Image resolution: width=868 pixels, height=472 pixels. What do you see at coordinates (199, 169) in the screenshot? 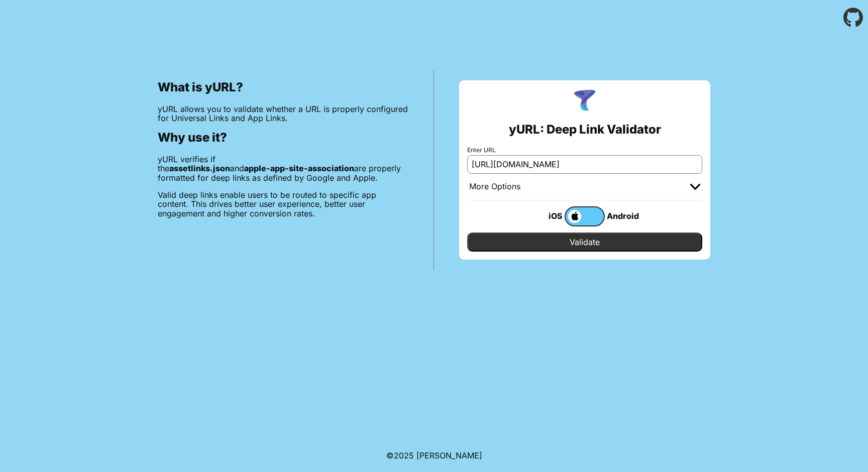
I see `b: assetlinks.json` at bounding box center [199, 169].